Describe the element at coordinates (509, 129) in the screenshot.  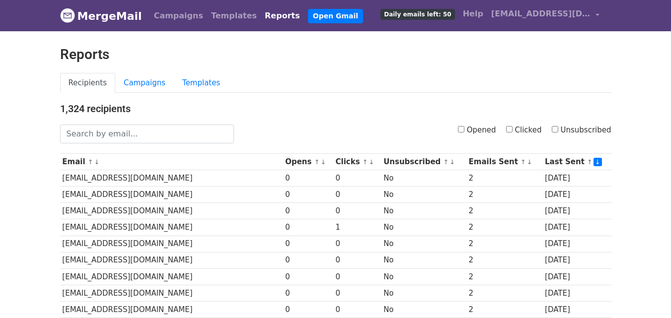
I see `input: Clicked` at that location.